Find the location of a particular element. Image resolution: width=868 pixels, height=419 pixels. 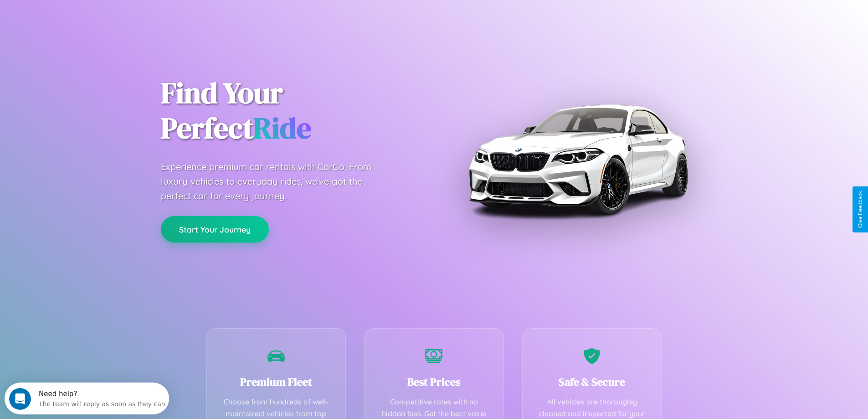

span: Ride is located at coordinates (282, 127).